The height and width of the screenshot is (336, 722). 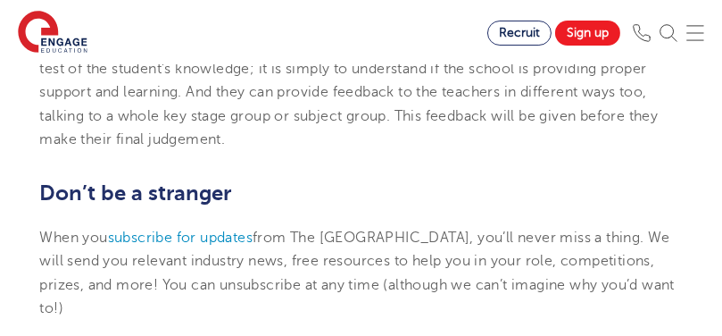 I want to click on a: Recruit, so click(x=520, y=33).